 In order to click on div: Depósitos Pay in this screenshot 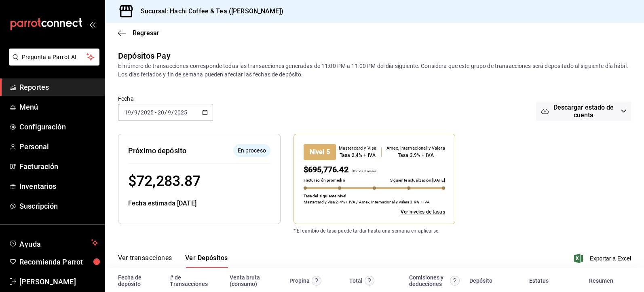, I will do `click(144, 56)`.